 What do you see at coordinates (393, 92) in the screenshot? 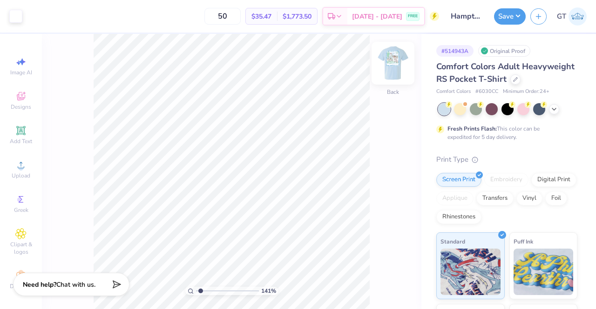
I see `div: Back` at bounding box center [393, 92].